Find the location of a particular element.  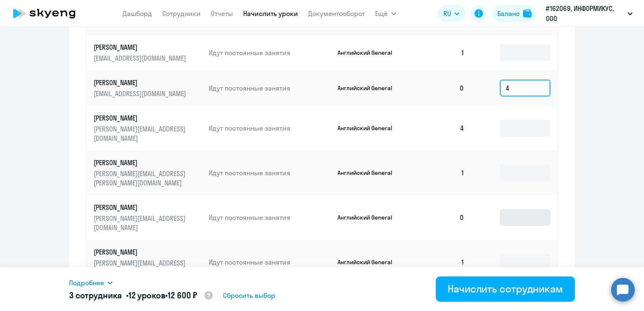

a: Начислить уроки is located at coordinates (271, 13).